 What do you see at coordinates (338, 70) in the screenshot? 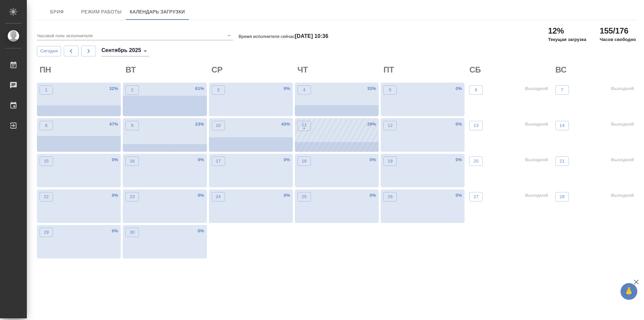
I see `h2: ЧТ` at bounding box center [338, 70].